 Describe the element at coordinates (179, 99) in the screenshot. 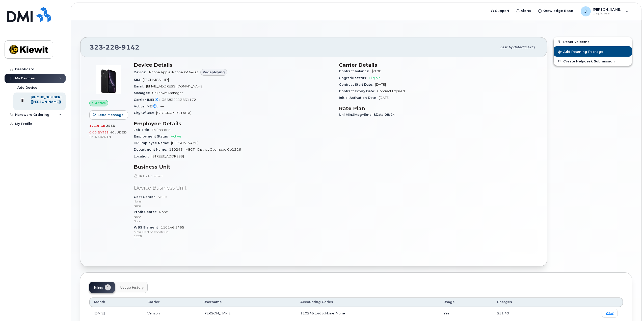

I see `span: 356832113831172` at that location.